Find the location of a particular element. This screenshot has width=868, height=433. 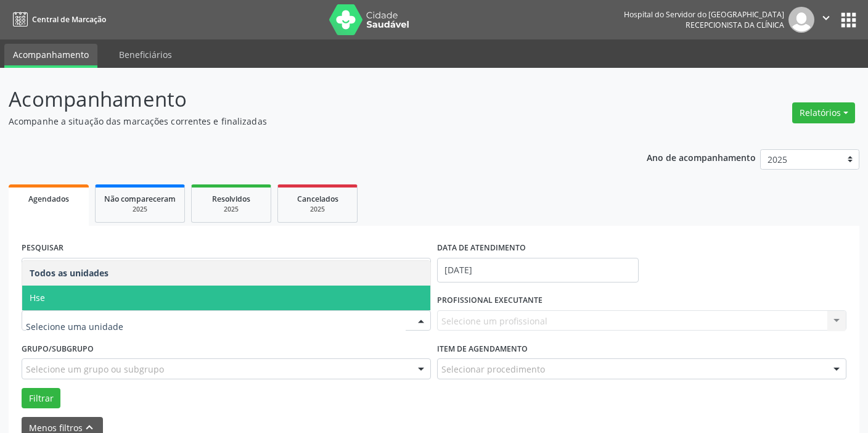

span: Não compareceram is located at coordinates (140, 199).